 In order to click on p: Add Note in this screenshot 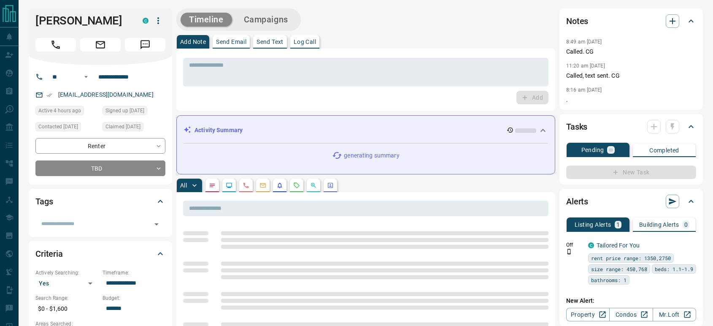, I will do `click(193, 42)`.